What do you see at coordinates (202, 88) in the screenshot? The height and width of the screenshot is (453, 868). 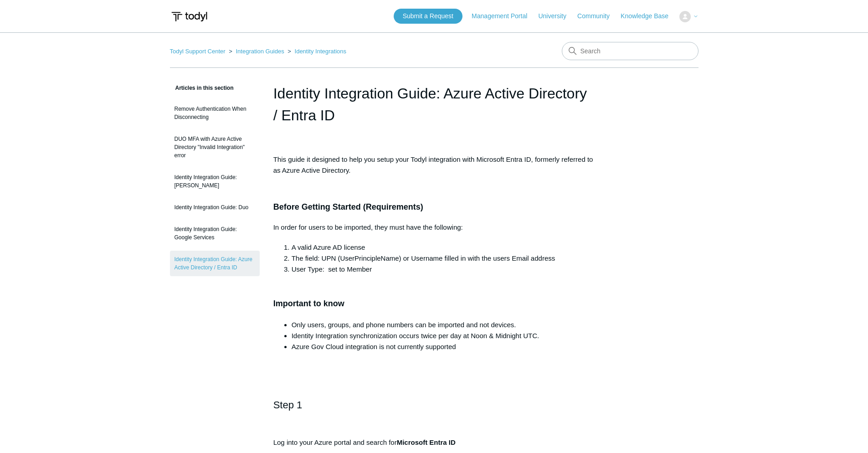 I see `span: Articles in this section` at bounding box center [202, 88].